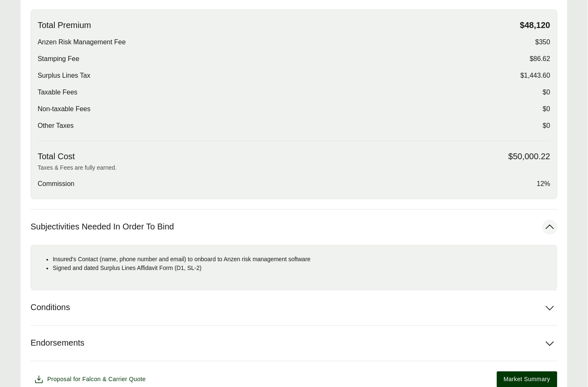  Describe the element at coordinates (535, 76) in the screenshot. I see `span: $1,443.60` at that location.